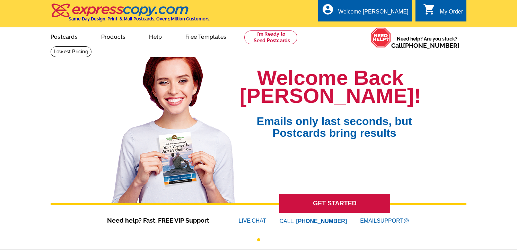 The height and width of the screenshot is (250, 517). I want to click on h4: Same Day Design, Print, & Mail Postcards. Over 1 Million Customers., so click(139, 19).